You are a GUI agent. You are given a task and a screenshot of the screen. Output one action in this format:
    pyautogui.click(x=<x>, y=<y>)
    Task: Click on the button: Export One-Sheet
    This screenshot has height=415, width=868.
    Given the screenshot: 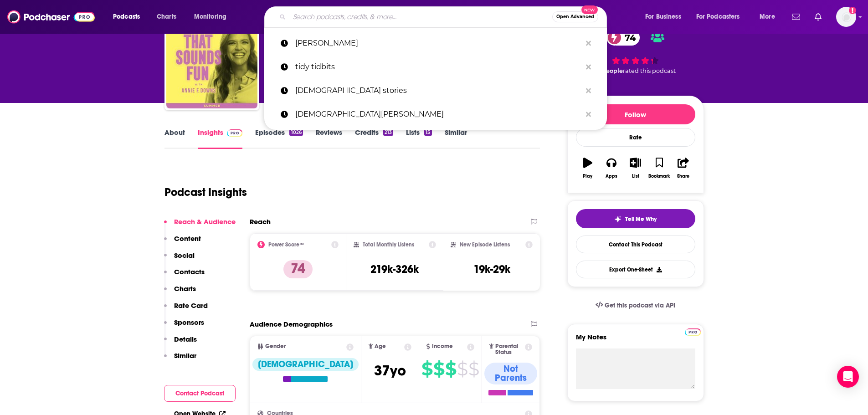 What is the action you would take?
    pyautogui.click(x=636, y=269)
    